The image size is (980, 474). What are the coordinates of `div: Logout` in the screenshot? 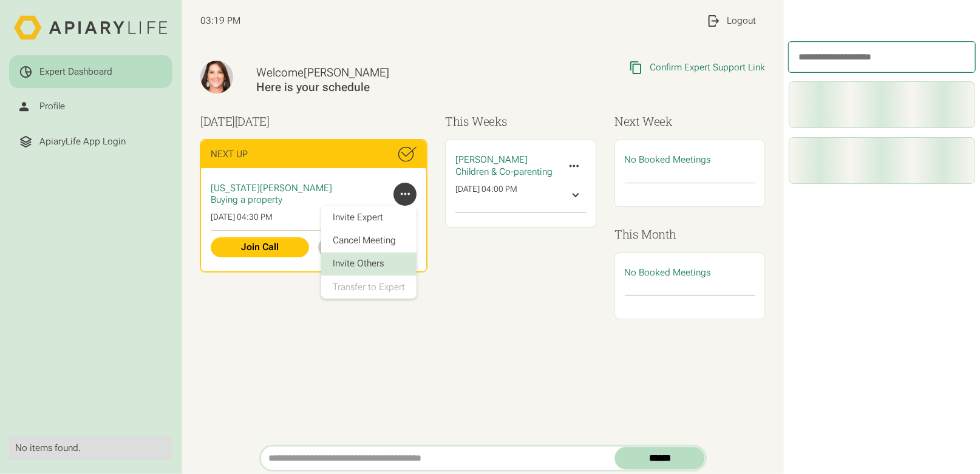 It's located at (741, 21).